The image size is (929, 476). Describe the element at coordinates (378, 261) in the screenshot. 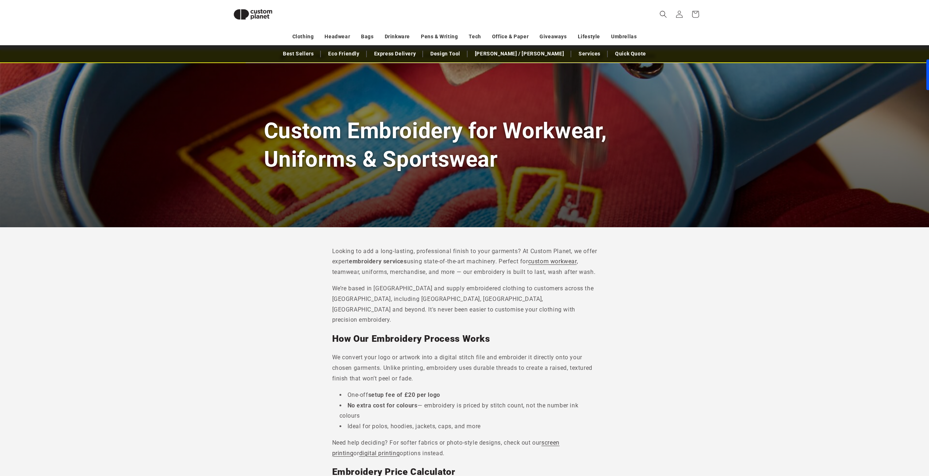

I see `strong: embroidery services` at that location.